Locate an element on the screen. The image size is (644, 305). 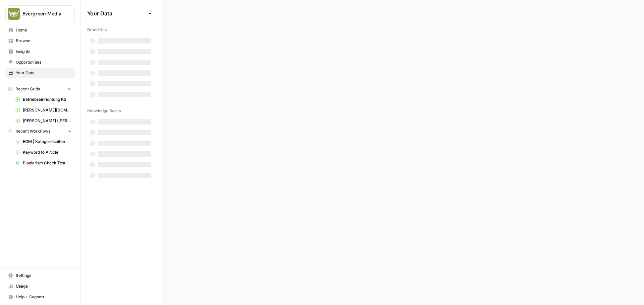
a: Usage is located at coordinates (40, 287).